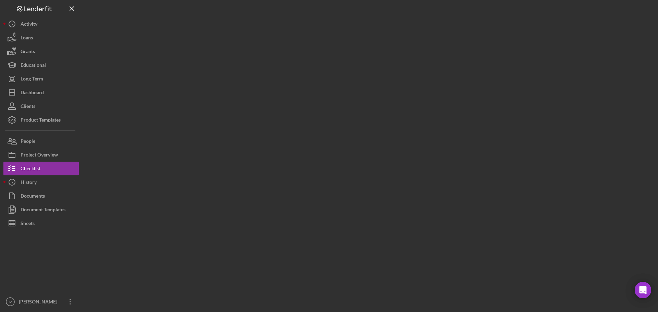 The width and height of the screenshot is (658, 312). I want to click on a: Dashboard, so click(41, 93).